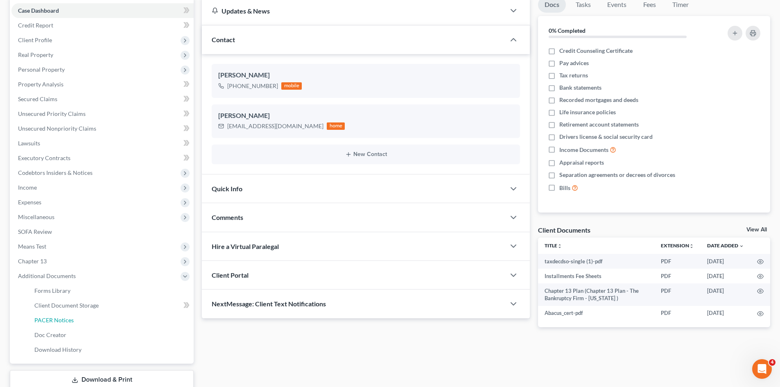 The width and height of the screenshot is (780, 387). What do you see at coordinates (227, 217) in the screenshot?
I see `span: Comments` at bounding box center [227, 217].